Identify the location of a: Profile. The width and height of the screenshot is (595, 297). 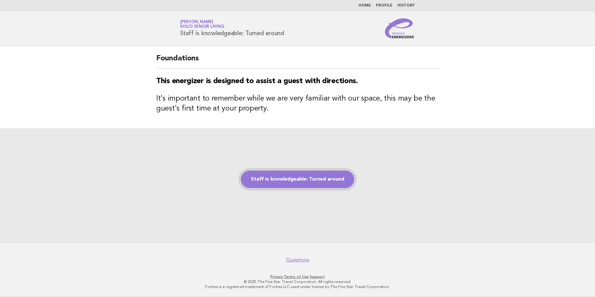
(384, 6).